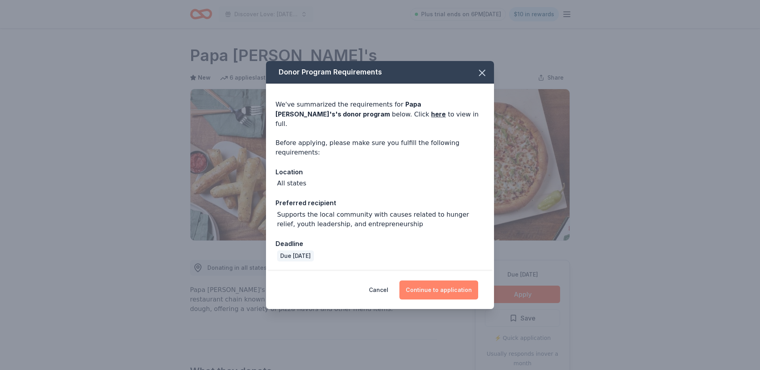 This screenshot has width=760, height=370. I want to click on div: Location, so click(380, 172).